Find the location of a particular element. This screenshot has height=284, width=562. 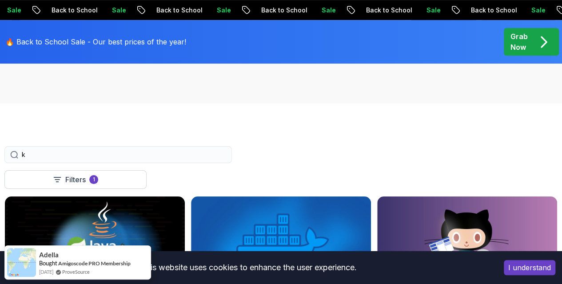

img: provesource social proof notification image is located at coordinates (21, 262).